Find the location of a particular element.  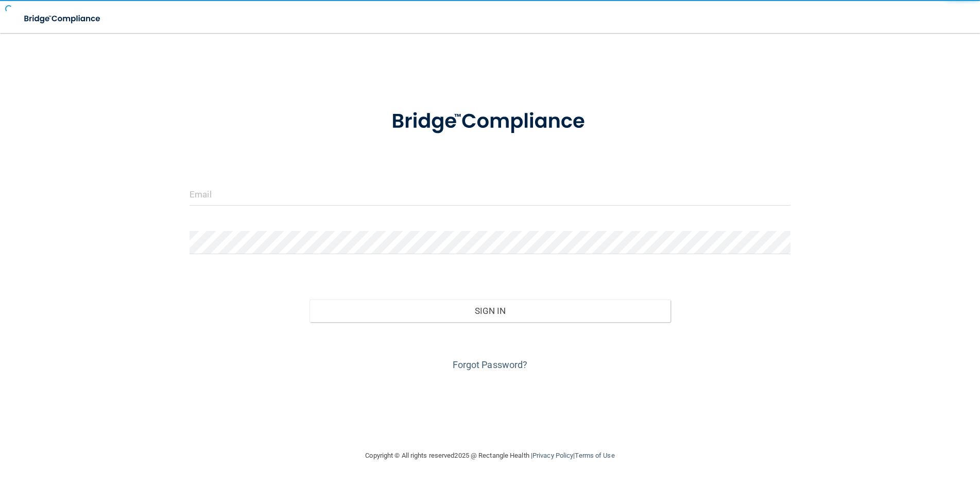

input: Email is located at coordinates (490, 194).